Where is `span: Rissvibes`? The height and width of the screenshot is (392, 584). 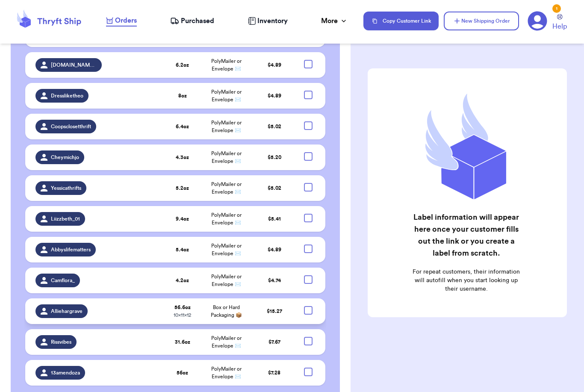 span: Rissvibes is located at coordinates (61, 342).